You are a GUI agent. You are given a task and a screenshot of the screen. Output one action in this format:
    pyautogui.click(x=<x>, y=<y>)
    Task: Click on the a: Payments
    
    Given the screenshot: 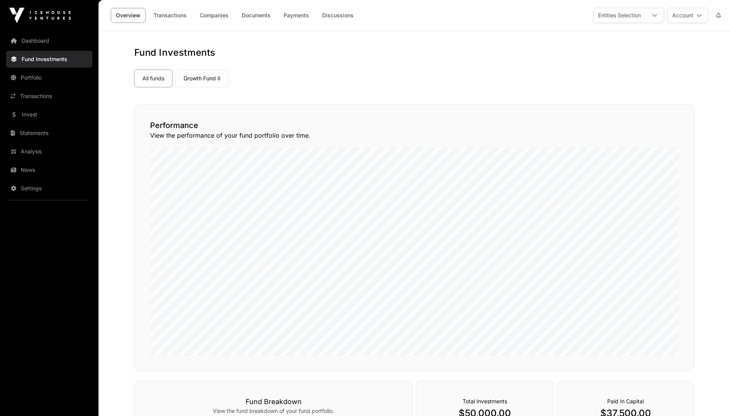 What is the action you would take?
    pyautogui.click(x=296, y=15)
    